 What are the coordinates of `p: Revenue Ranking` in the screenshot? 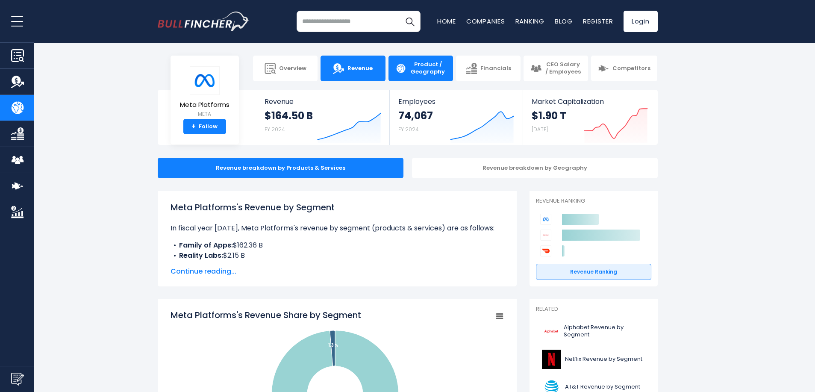 It's located at (594, 201).